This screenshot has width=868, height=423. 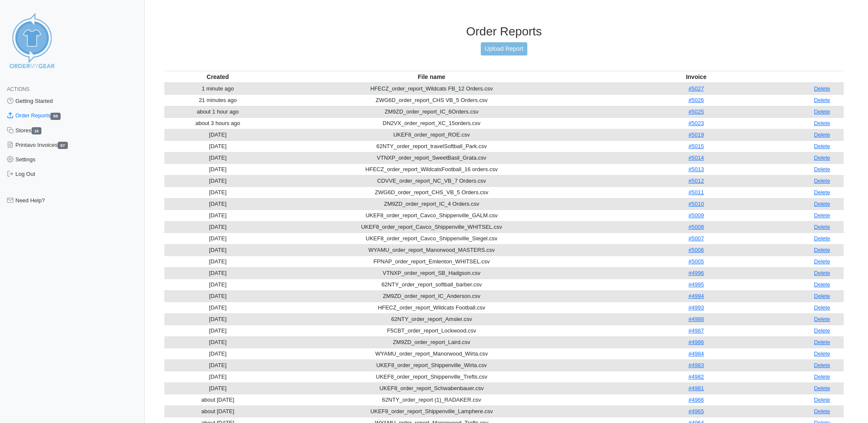 What do you see at coordinates (696, 262) in the screenshot?
I see `a: #5005` at bounding box center [696, 262].